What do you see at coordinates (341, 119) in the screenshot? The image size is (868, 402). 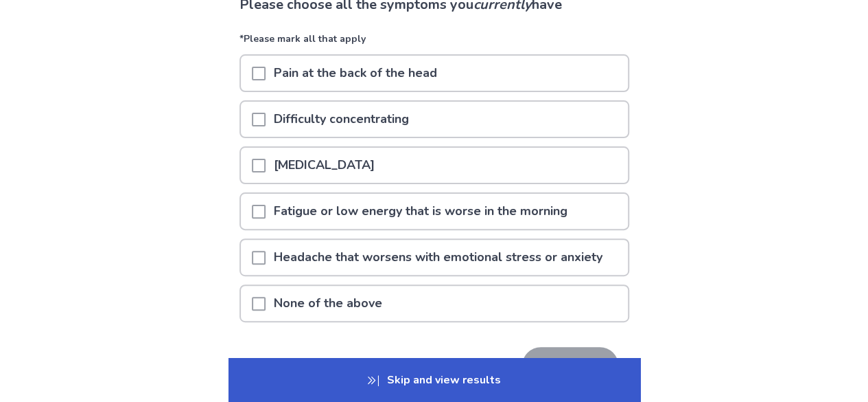 I see `p: Difficulty concentrating` at bounding box center [341, 119].